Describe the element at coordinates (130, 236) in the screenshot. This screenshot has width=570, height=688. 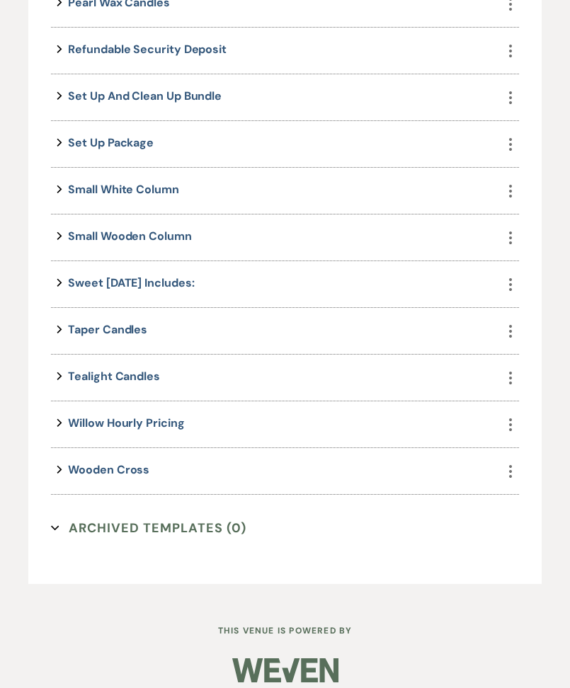
I see `button: Small Wooden Column` at that location.